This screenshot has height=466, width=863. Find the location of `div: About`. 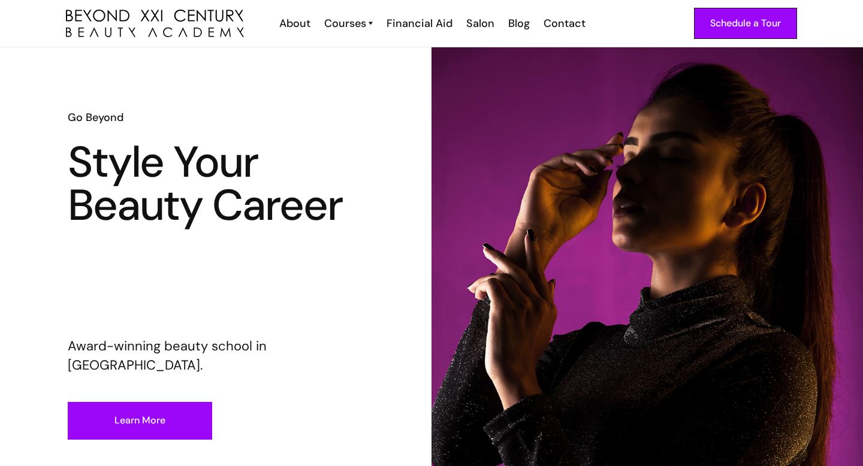

div: About is located at coordinates (295, 23).